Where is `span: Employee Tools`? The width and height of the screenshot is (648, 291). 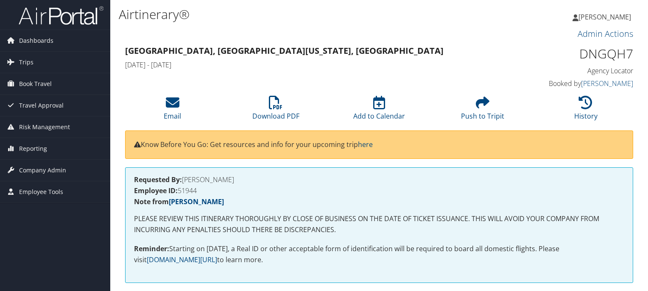
span: Employee Tools is located at coordinates (41, 192).